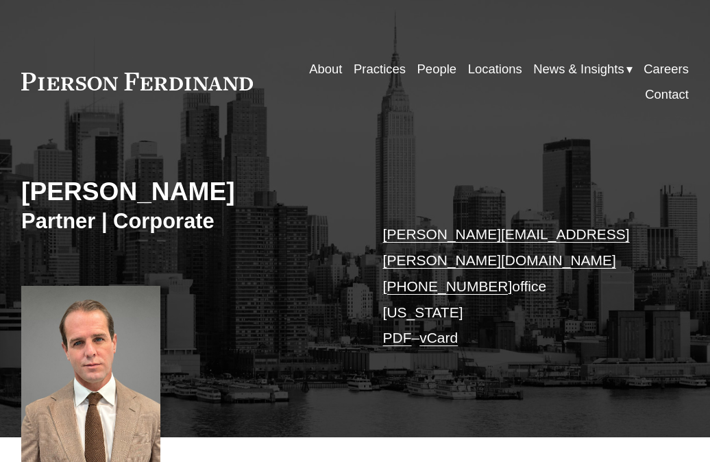 The image size is (710, 462). Describe the element at coordinates (495, 69) in the screenshot. I see `a: Locations` at that location.